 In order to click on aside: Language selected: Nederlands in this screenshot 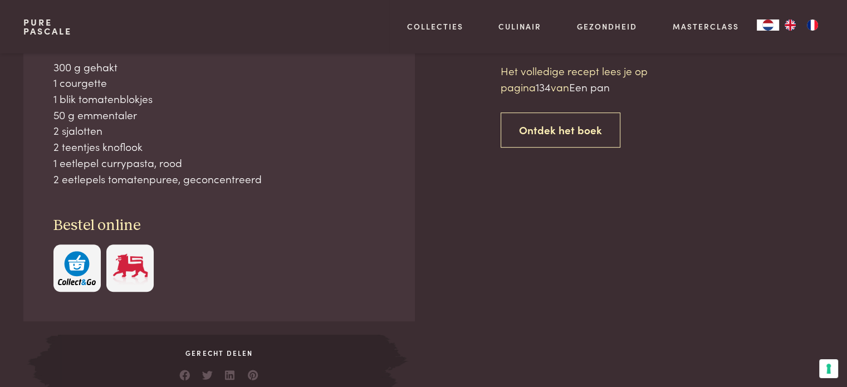, I will do `click(791, 25)`.